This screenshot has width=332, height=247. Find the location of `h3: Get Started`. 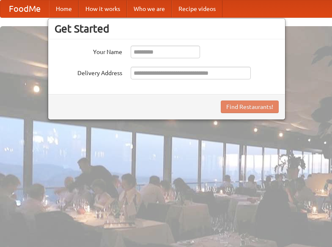

h3: Get Started is located at coordinates (167, 29).